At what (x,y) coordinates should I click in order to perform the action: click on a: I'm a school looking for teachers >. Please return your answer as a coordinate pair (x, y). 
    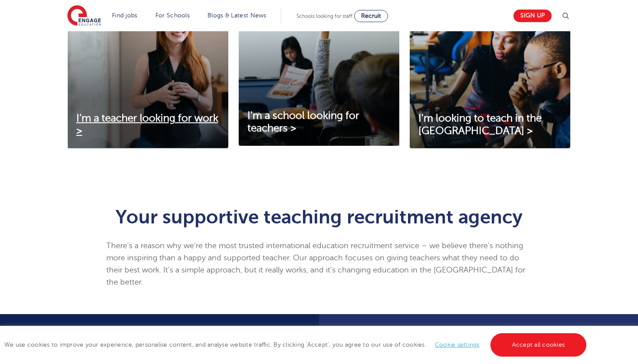
    Looking at the image, I should click on (319, 122).